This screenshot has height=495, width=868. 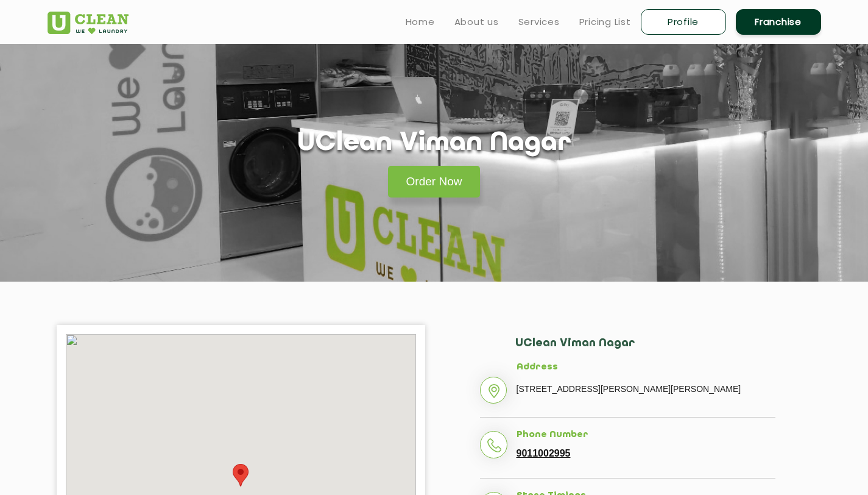 I want to click on a: Pricing List, so click(x=605, y=22).